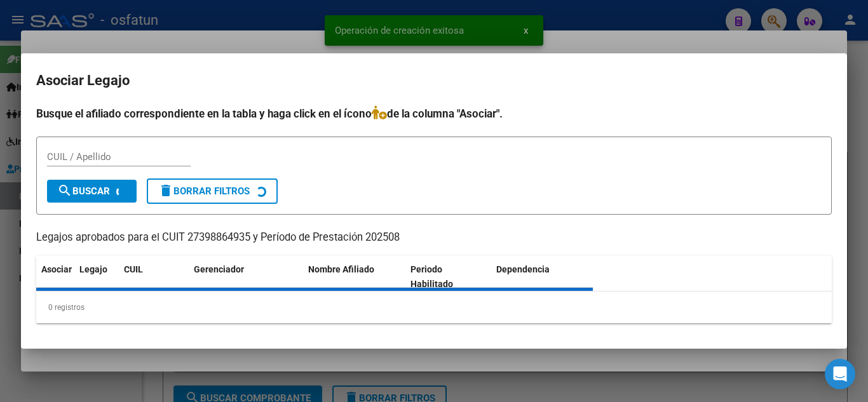  I want to click on span: Periodo Habilitado, so click(432, 276).